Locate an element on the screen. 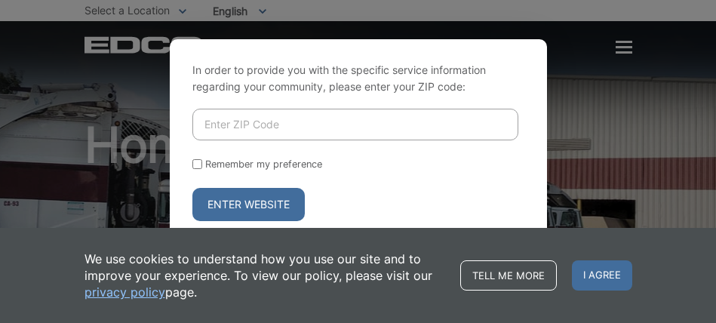 Image resolution: width=716 pixels, height=323 pixels. a: privacy policy is located at coordinates (125, 292).